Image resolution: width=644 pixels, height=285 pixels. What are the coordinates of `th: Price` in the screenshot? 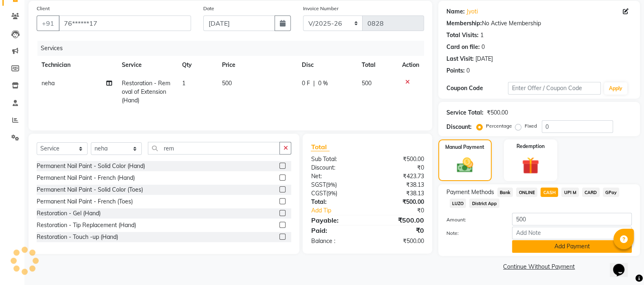 It's located at (257, 65).